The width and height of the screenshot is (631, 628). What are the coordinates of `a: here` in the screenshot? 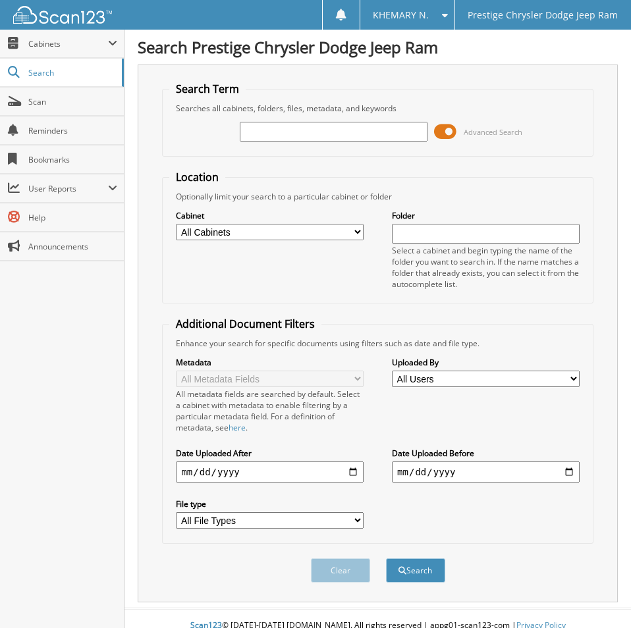 It's located at (237, 427).